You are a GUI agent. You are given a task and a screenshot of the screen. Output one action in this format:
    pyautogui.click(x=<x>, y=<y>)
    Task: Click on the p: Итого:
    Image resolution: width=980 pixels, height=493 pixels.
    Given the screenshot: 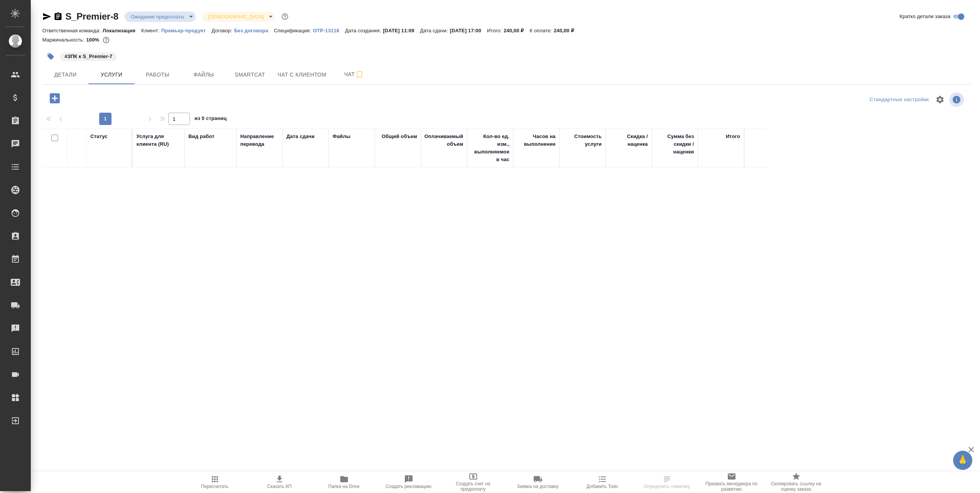 What is the action you would take?
    pyautogui.click(x=495, y=31)
    